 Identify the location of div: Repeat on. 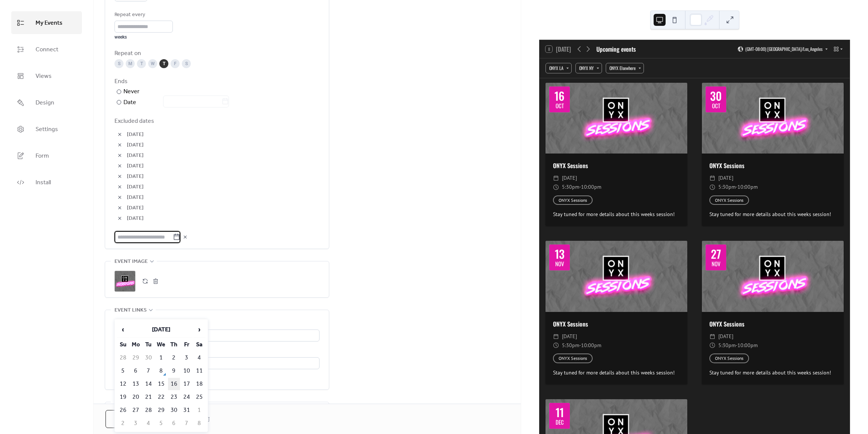
(216, 54).